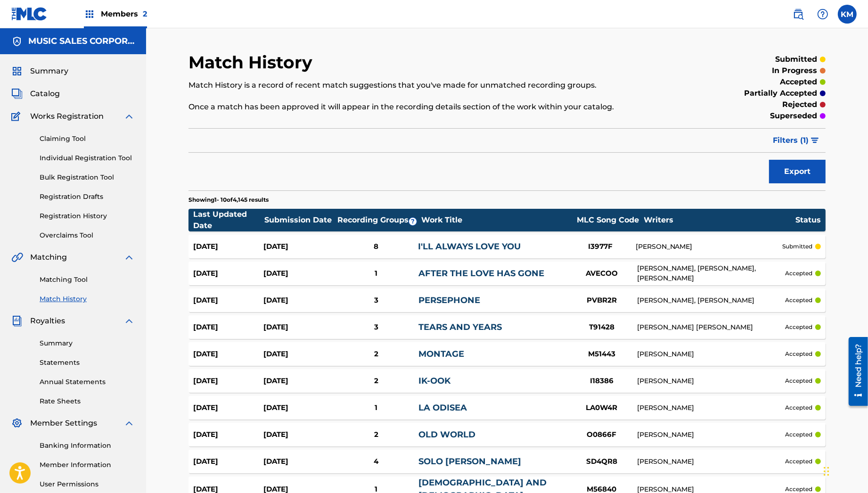 The image size is (868, 493). What do you see at coordinates (809, 220) in the screenshot?
I see `div: Status` at bounding box center [809, 220].